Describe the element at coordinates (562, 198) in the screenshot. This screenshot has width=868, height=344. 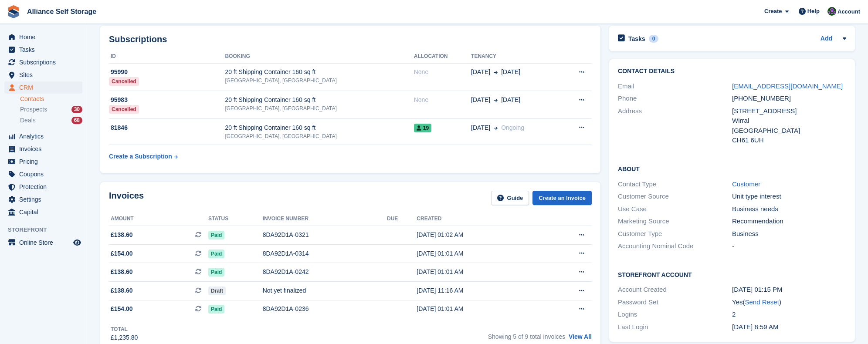
I see `a: Create an Invoice` at that location.